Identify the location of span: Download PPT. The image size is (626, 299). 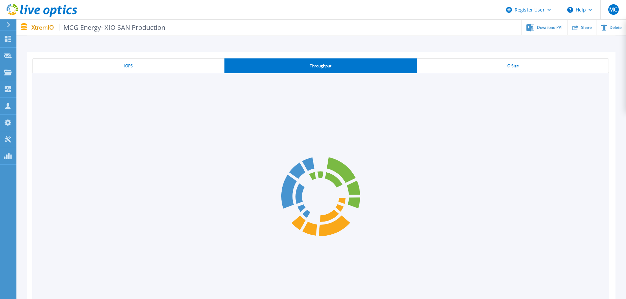
(550, 28).